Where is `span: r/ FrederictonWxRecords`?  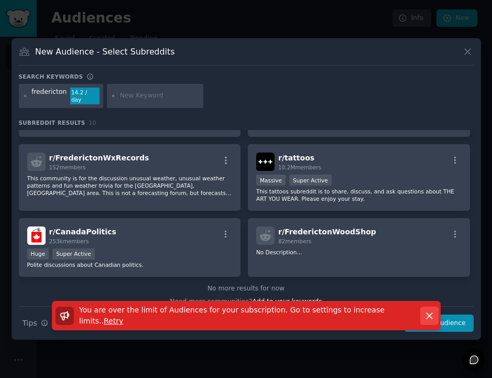 span: r/ FrederictonWxRecords is located at coordinates (99, 158).